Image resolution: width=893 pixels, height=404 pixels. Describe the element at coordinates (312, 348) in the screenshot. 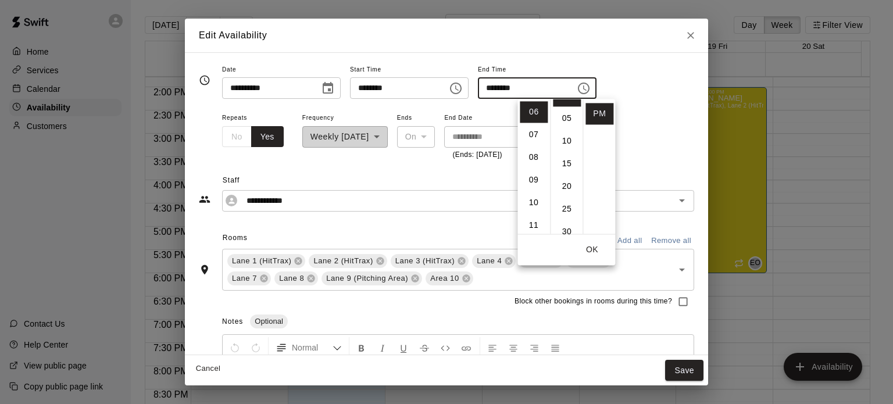

I see `span: Normal` at that location.